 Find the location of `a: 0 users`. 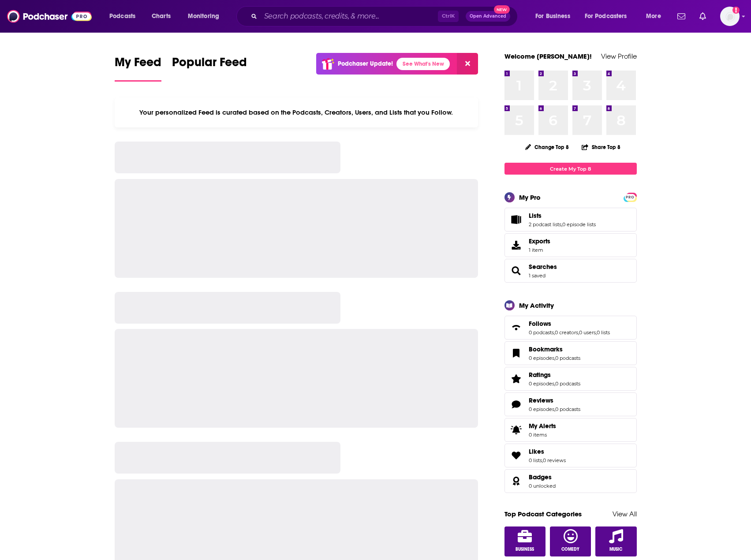

a: 0 users is located at coordinates (588, 333).